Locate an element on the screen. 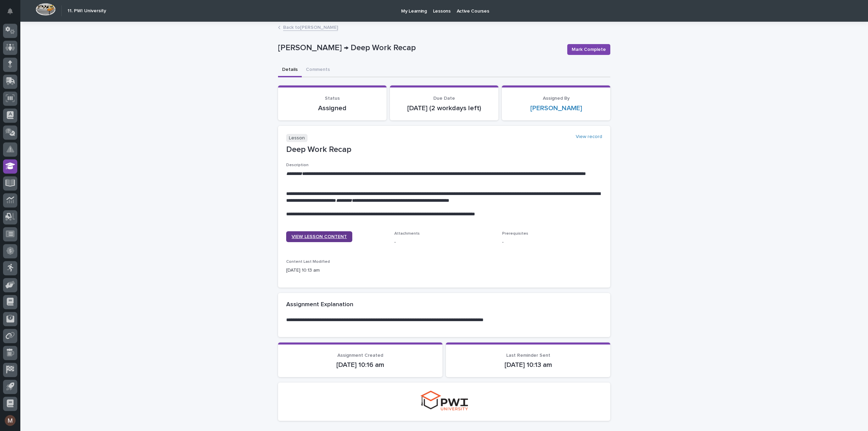 The width and height of the screenshot is (868, 431). p: Lesson is located at coordinates (296, 138).